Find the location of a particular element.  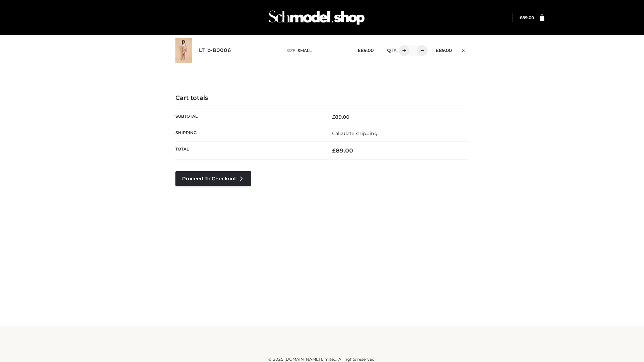

img: Schmodel Admin 964 is located at coordinates (317, 18).